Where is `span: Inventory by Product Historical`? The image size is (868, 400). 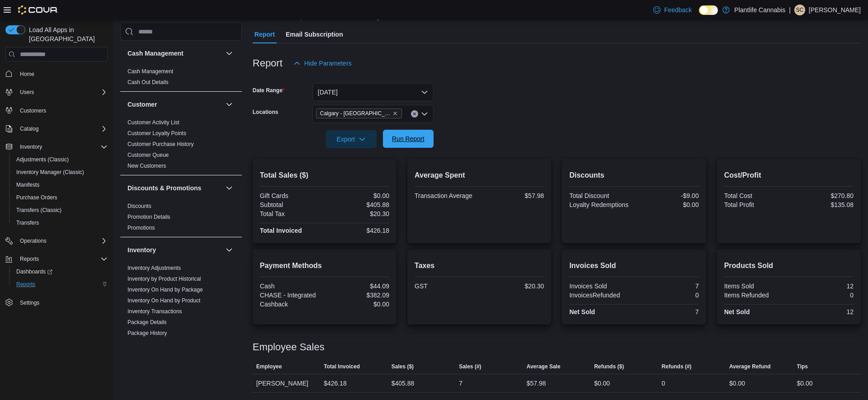
span: Inventory by Product Historical is located at coordinates (164, 279).